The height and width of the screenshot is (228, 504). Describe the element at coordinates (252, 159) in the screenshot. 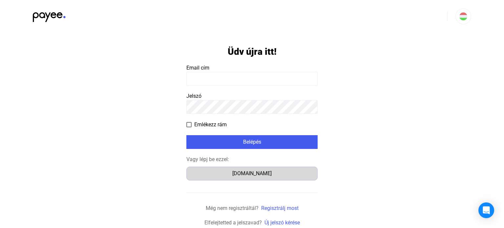

I see `div: Vagy lépj be ezzel:` at that location.